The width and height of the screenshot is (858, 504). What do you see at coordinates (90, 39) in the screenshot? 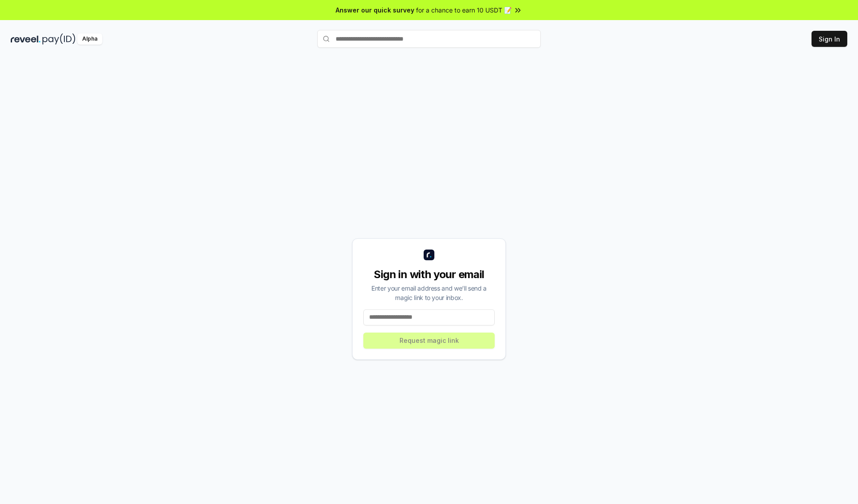
I see `div: Alpha` at bounding box center [90, 39].